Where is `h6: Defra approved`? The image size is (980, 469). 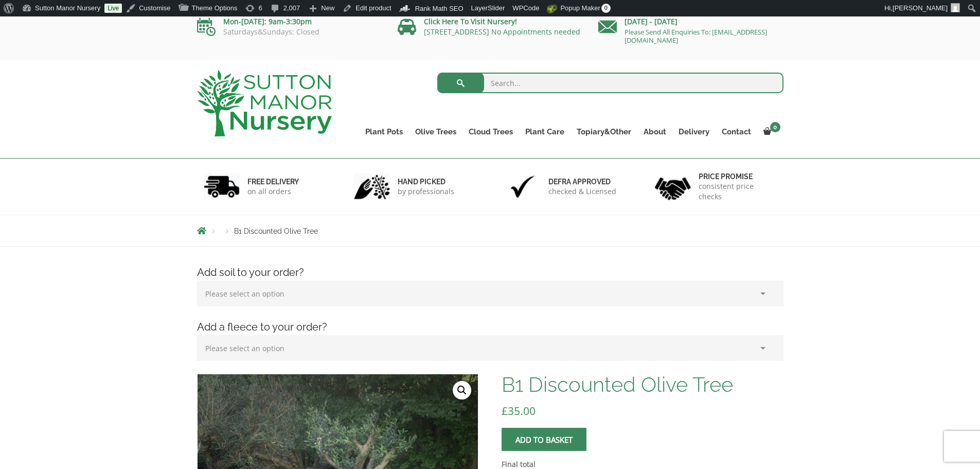 h6: Defra approved is located at coordinates (582, 182).